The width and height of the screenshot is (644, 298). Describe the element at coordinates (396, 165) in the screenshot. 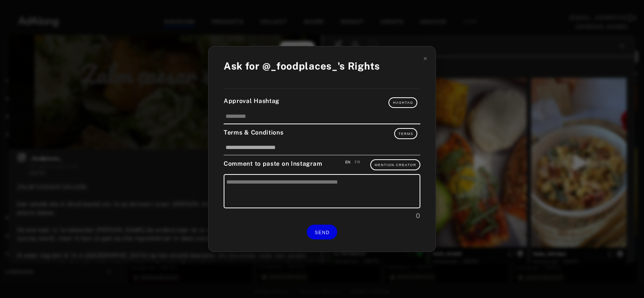

I see `span: Mention Creator` at that location.